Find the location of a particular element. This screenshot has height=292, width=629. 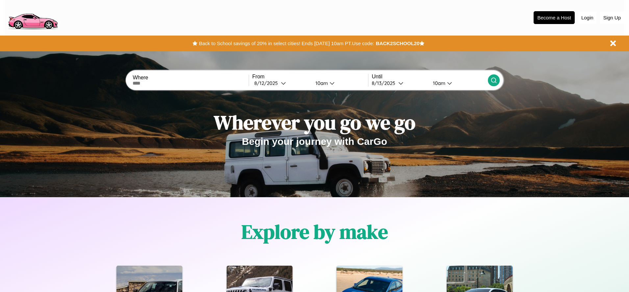

button: 8/12/2025 is located at coordinates (281, 83).